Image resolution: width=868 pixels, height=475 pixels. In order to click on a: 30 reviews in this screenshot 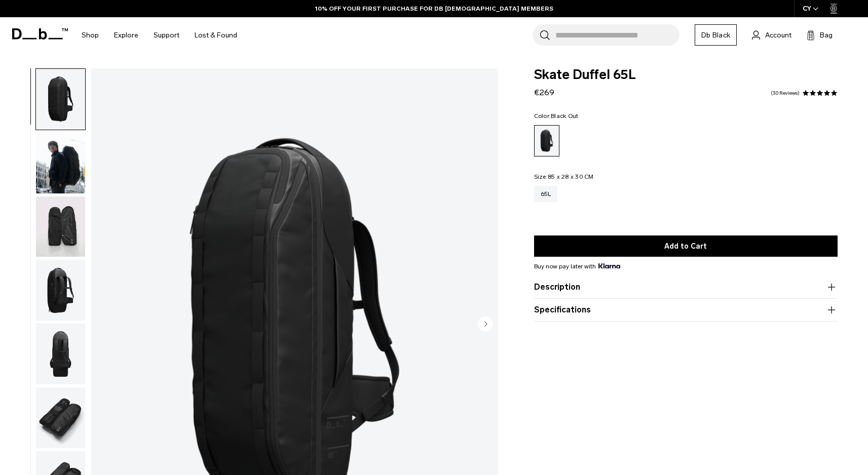, I will do `click(785, 93)`.